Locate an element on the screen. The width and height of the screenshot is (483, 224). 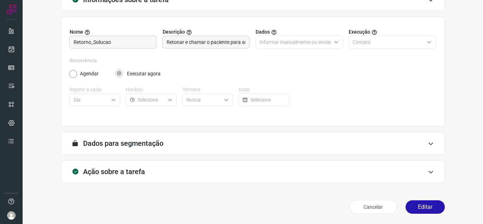
h3: Ação sobre a tarefa is located at coordinates (114, 171).